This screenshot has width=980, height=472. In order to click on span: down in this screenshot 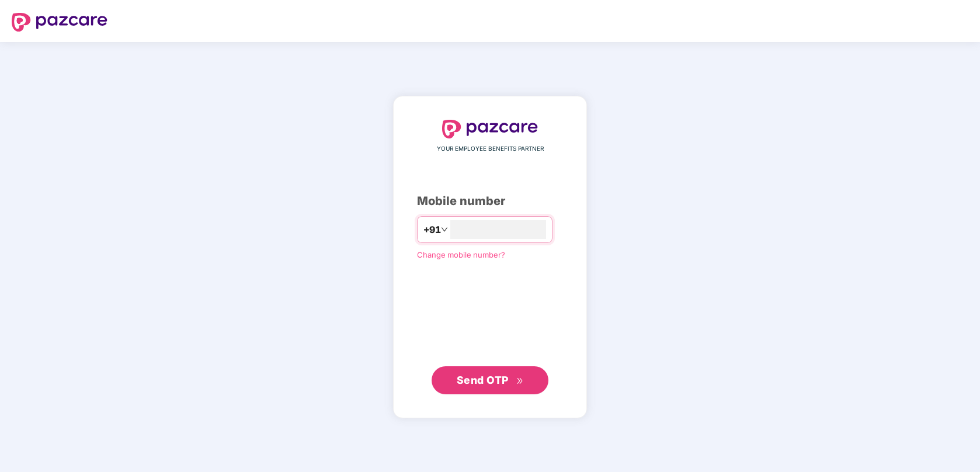, I will do `click(445, 229)`.